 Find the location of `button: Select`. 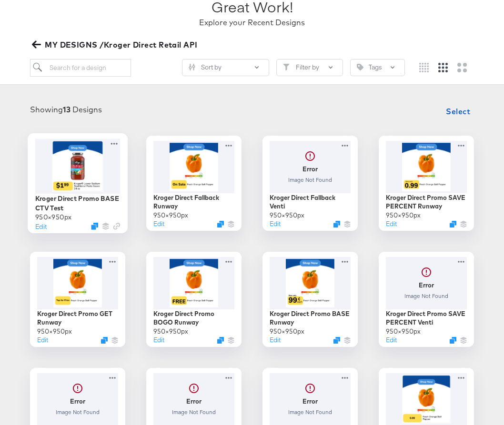

button: Select is located at coordinates (457, 111).